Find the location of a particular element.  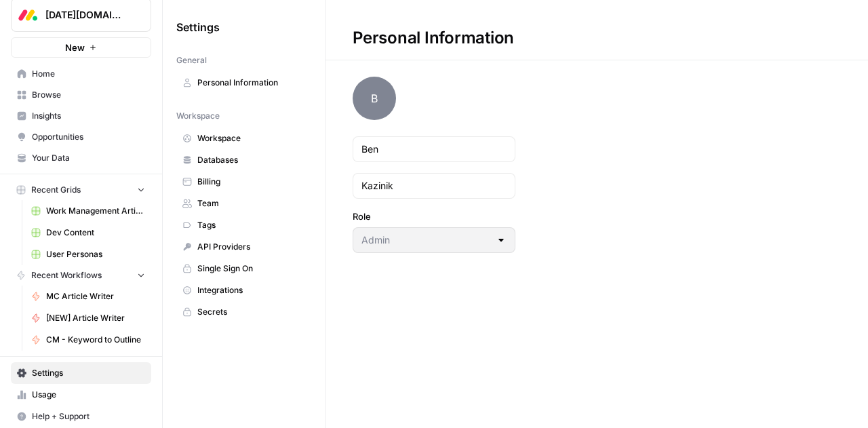

div: Personal Information is located at coordinates (433, 38).